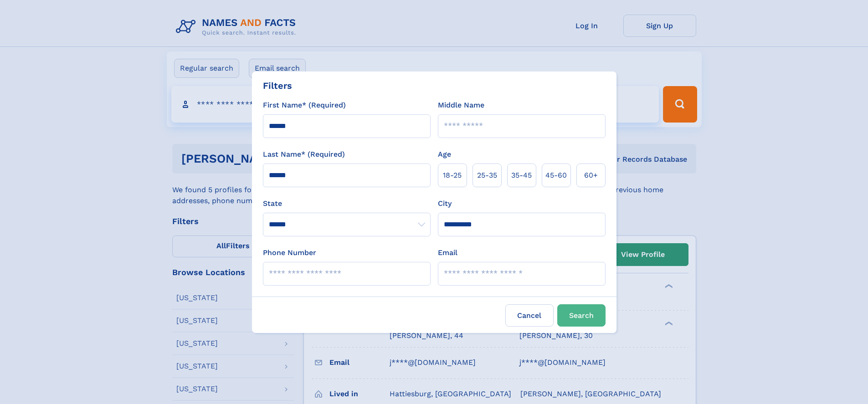 The height and width of the screenshot is (404, 868). I want to click on label: State, so click(347, 204).